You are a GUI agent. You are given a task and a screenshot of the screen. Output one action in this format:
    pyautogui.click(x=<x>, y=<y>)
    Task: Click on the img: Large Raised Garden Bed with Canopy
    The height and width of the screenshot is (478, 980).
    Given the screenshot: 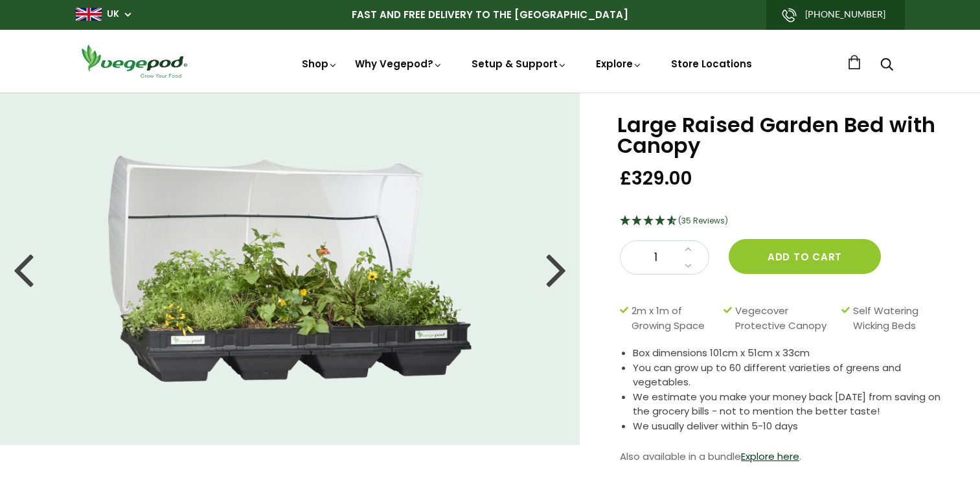 What is the action you would take?
    pyautogui.click(x=290, y=269)
    